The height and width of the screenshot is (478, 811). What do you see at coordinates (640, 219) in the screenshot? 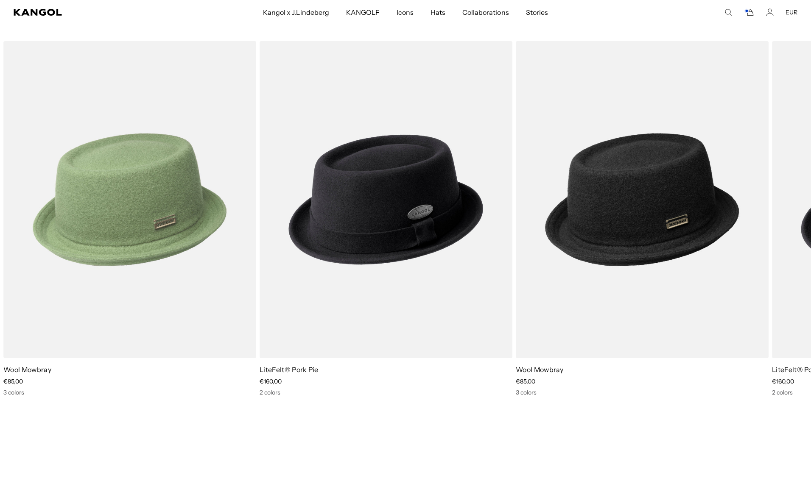
I see `div: 1 of 2` at bounding box center [640, 219].